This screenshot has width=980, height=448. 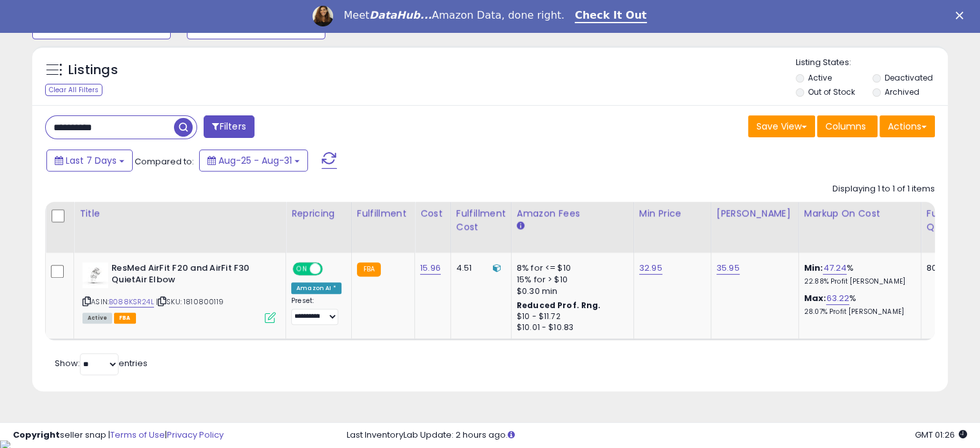 I want to click on b: Max:, so click(x=815, y=297).